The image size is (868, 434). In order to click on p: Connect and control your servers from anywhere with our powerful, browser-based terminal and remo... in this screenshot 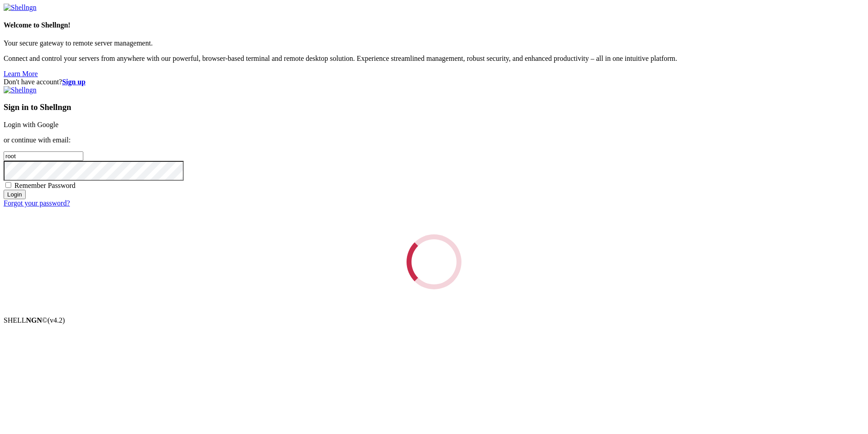, I will do `click(434, 59)`.